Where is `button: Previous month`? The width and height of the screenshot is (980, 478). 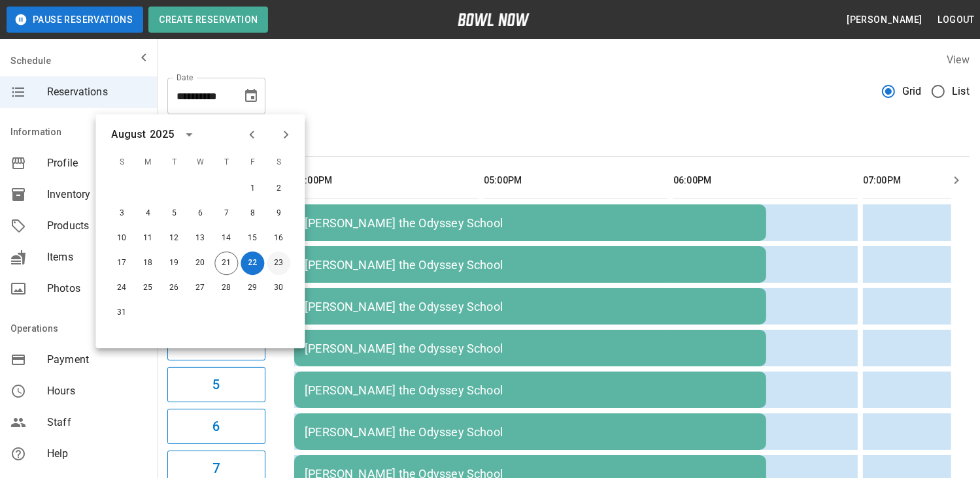 button: Previous month is located at coordinates (251, 134).